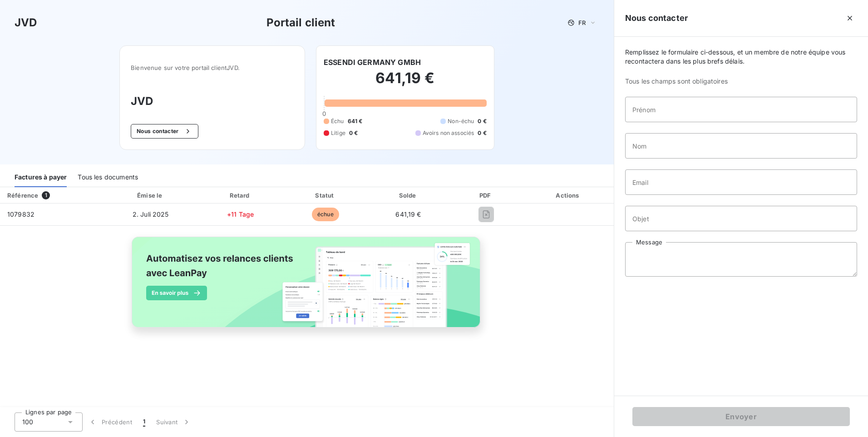 The image size is (868, 437). What do you see at coordinates (150, 195) in the screenshot?
I see `div: Émise le` at bounding box center [150, 195].